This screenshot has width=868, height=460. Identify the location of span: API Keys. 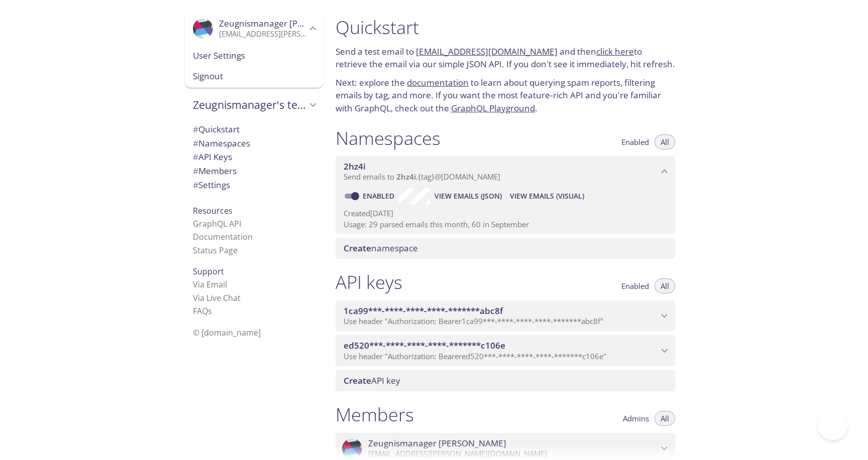
(212, 157).